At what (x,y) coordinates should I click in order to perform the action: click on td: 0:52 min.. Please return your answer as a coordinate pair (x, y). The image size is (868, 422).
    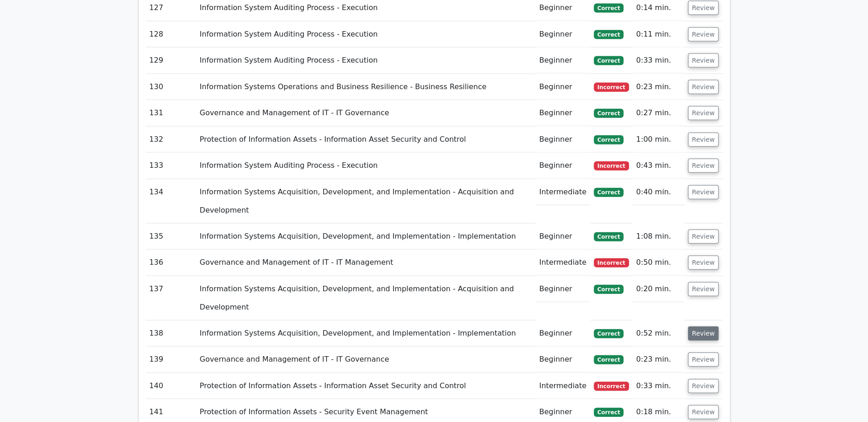
    Looking at the image, I should click on (658, 333).